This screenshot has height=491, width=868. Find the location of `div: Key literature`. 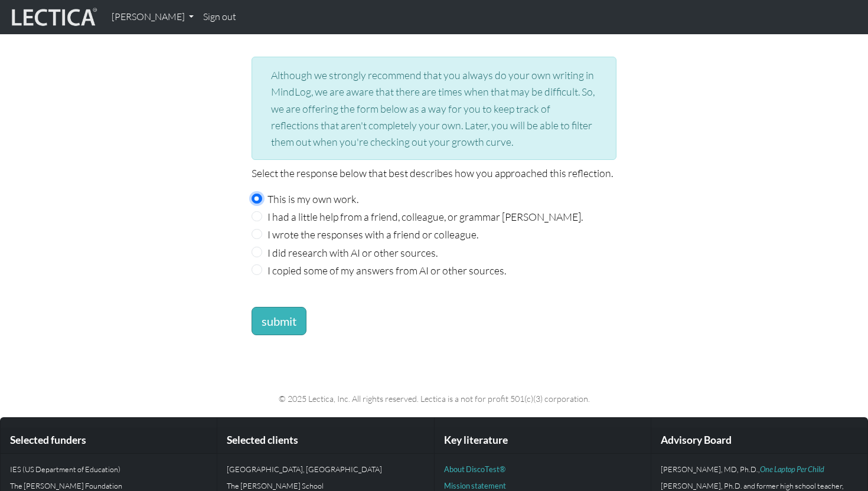

div: Key literature is located at coordinates (542, 440).